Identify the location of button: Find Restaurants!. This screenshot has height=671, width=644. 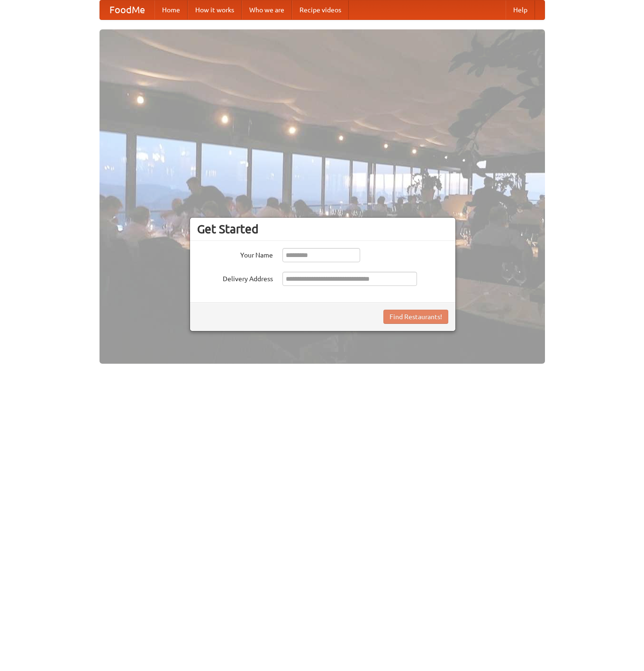
(416, 317).